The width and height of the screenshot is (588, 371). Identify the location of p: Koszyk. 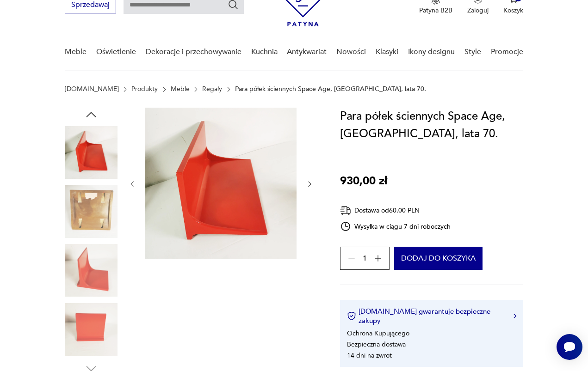
(513, 10).